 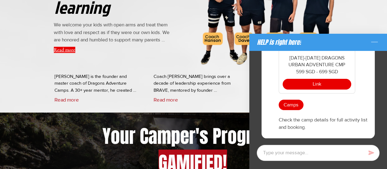 I want to click on p: We welcome your kids with open arms and treat them with love and respect as if they were our own ..., so click(x=115, y=32).